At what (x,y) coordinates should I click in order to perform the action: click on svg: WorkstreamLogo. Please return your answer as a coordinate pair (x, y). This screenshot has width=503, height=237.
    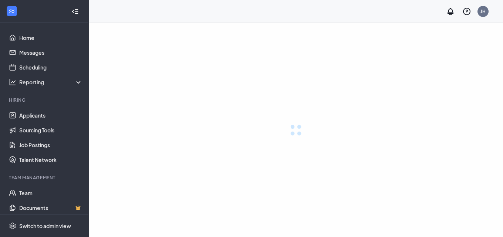
    Looking at the image, I should click on (12, 11).